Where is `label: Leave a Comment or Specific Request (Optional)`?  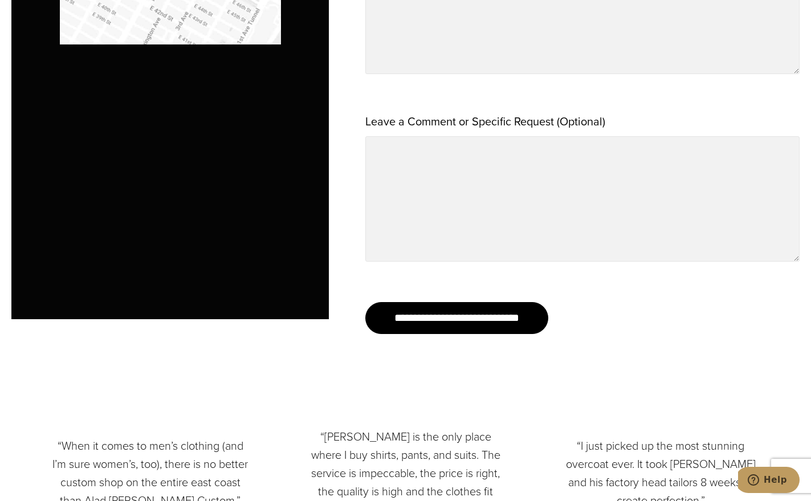 label: Leave a Comment or Specific Request (Optional) is located at coordinates (485, 121).